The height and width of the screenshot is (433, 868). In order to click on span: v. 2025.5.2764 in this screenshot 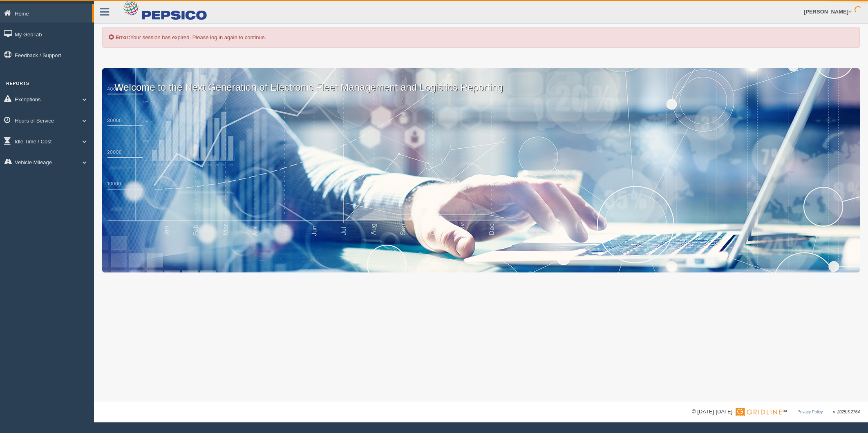, I will do `click(846, 412)`.